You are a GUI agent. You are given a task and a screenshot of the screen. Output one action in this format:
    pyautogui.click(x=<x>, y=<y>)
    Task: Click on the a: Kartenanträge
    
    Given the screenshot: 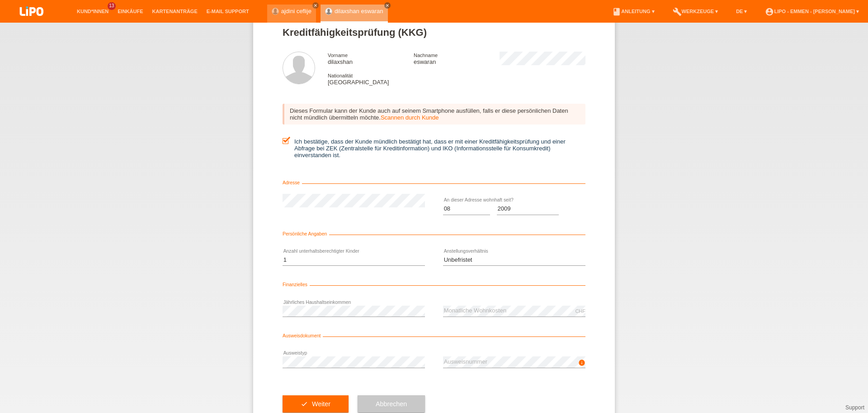 What is the action you would take?
    pyautogui.click(x=175, y=11)
    